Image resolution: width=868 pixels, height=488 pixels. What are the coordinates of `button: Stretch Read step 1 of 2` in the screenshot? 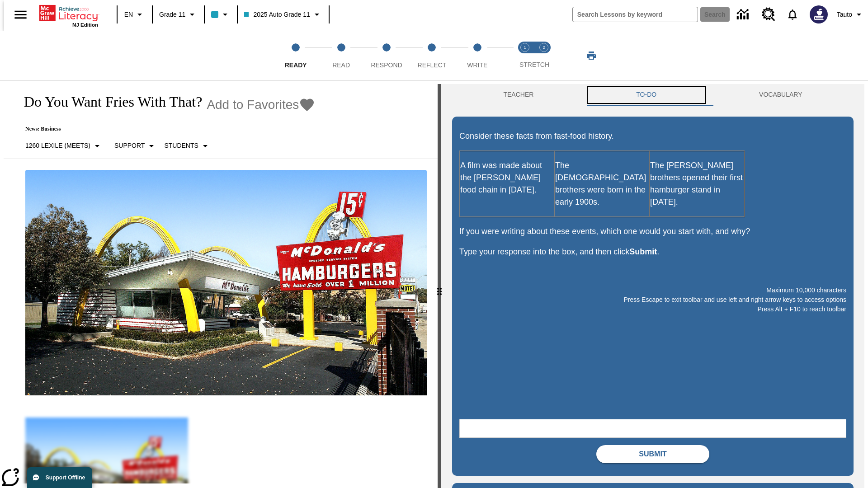 It's located at (525, 56).